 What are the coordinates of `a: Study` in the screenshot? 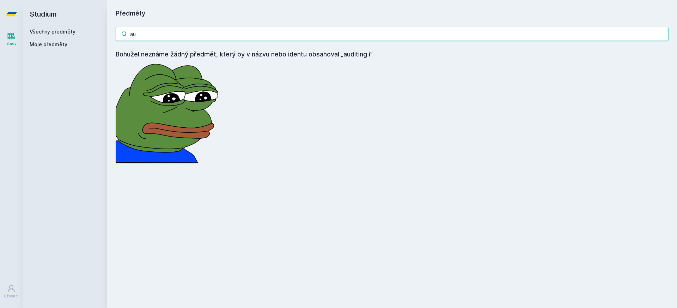 It's located at (11, 39).